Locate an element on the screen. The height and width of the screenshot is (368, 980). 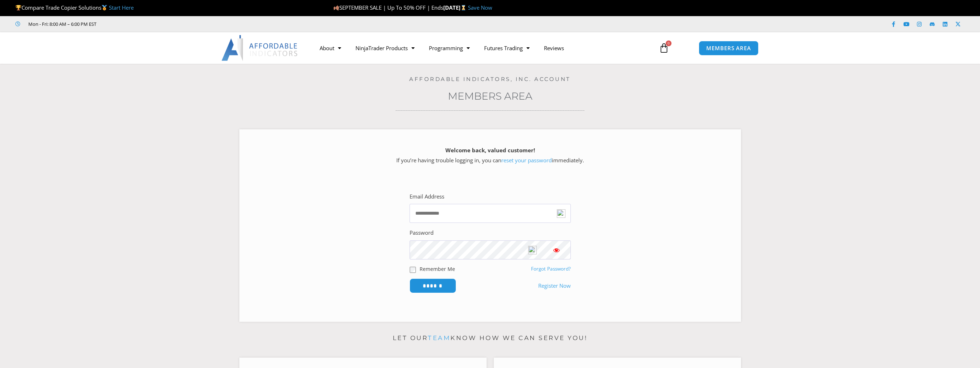
label: Password is located at coordinates (421, 233).